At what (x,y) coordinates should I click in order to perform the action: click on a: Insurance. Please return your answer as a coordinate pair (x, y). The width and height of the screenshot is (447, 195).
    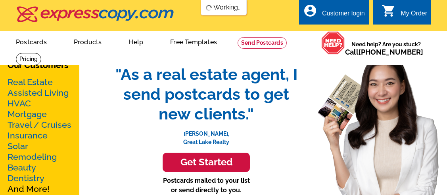
    Looking at the image, I should click on (27, 136).